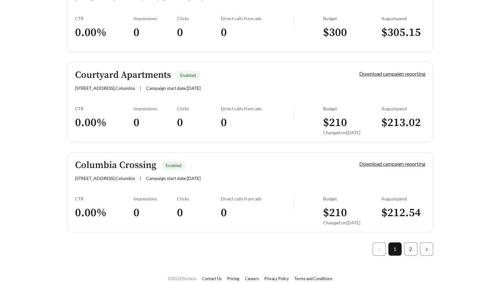  What do you see at coordinates (395, 249) in the screenshot?
I see `a: 1` at bounding box center [395, 249].